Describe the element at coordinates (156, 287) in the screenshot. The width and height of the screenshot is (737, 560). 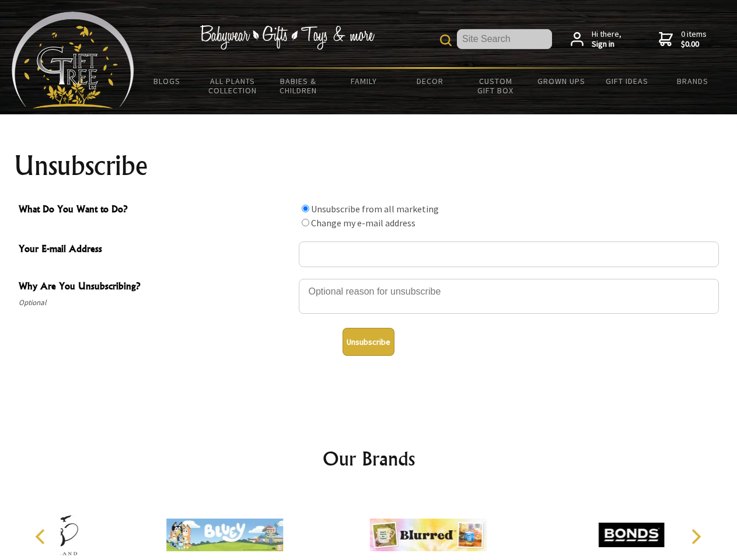
I see `span: Why Are You Unsubscribing?` at that location.